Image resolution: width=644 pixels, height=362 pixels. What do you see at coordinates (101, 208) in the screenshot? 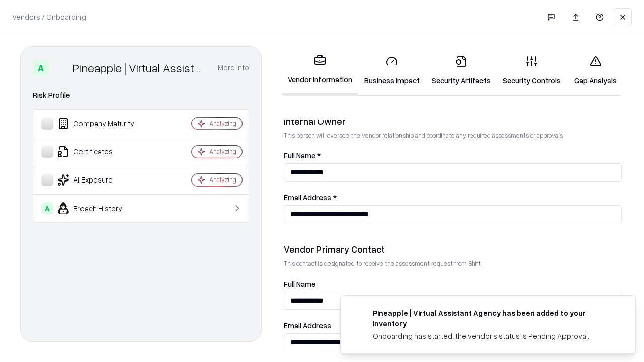
I see `div: Breach History` at bounding box center [101, 208].